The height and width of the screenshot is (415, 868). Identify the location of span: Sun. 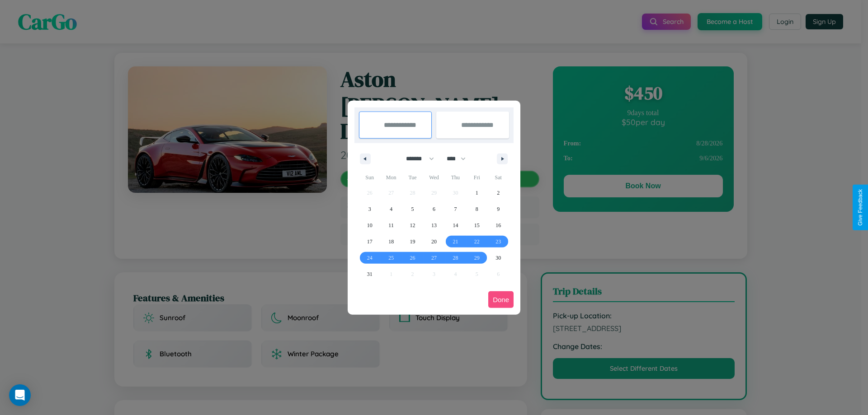
(369, 178).